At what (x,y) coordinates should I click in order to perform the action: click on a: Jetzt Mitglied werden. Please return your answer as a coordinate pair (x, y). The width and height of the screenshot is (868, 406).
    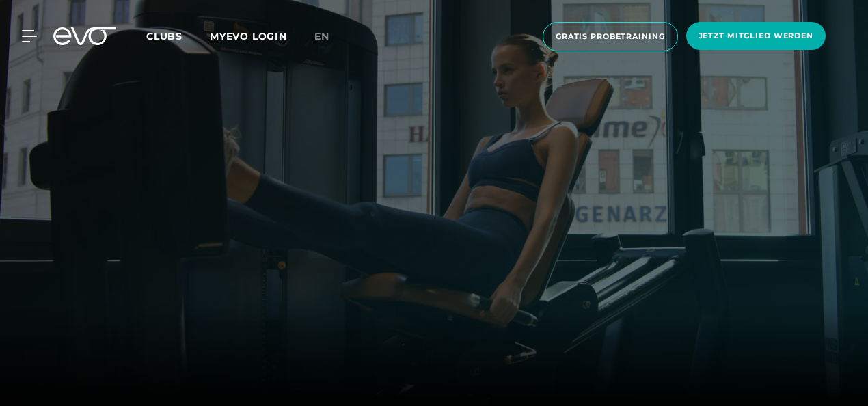
    Looking at the image, I should click on (756, 36).